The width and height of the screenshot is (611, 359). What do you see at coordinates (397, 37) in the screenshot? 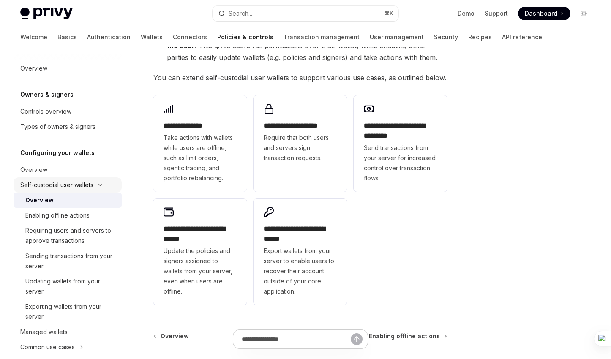
I see `a: User management` at bounding box center [397, 37].